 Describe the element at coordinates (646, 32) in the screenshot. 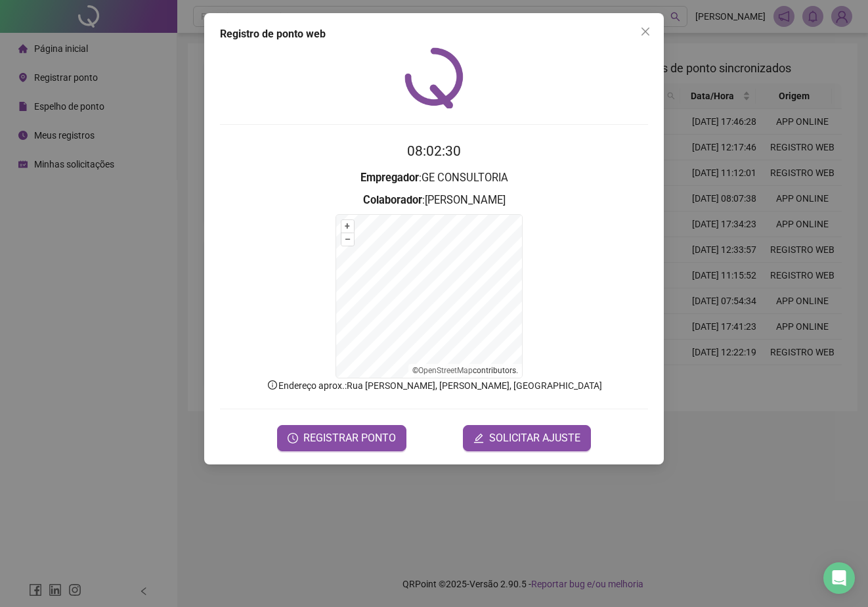

I see `button: Close` at that location.